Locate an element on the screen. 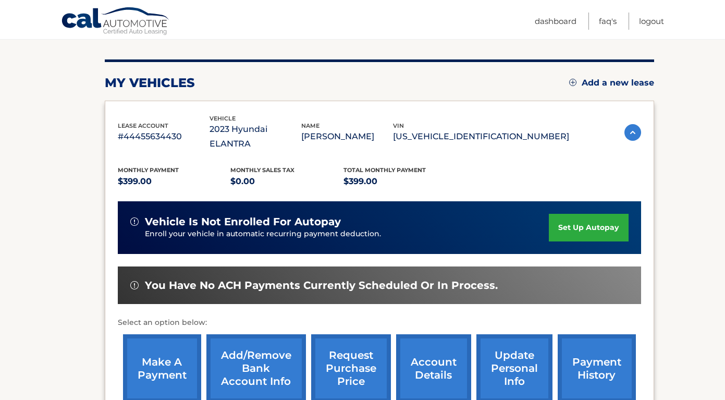  span: name is located at coordinates (310, 126).